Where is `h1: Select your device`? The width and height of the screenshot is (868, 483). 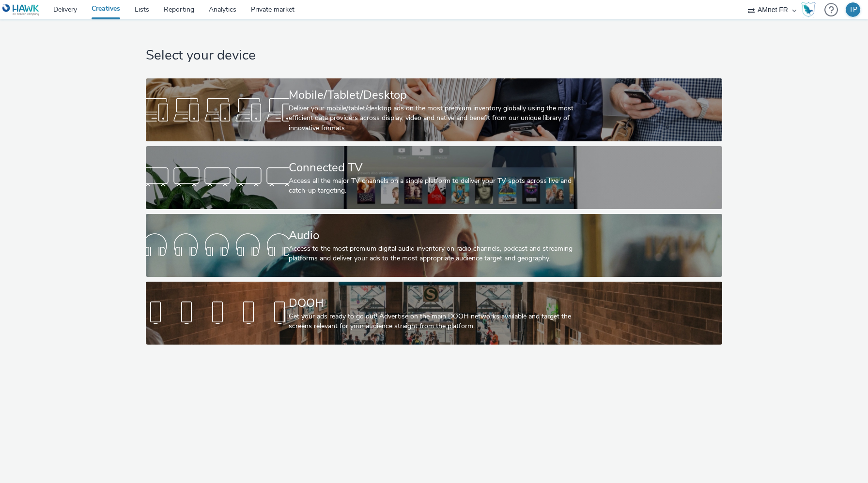 h1: Select your device is located at coordinates (434, 55).